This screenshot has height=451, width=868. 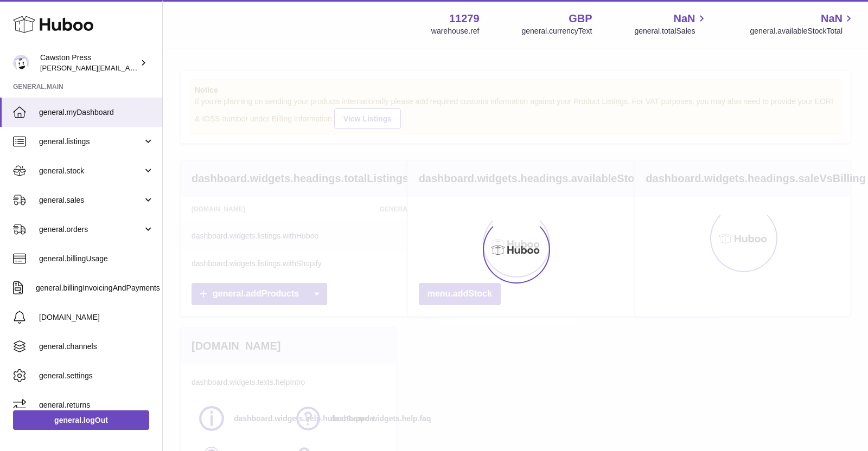 What do you see at coordinates (90, 200) in the screenshot?
I see `span: general.sales` at bounding box center [90, 200].